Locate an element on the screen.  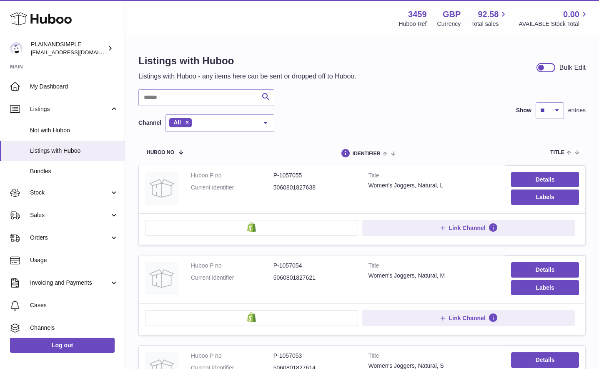
label: Show is located at coordinates (524, 110).